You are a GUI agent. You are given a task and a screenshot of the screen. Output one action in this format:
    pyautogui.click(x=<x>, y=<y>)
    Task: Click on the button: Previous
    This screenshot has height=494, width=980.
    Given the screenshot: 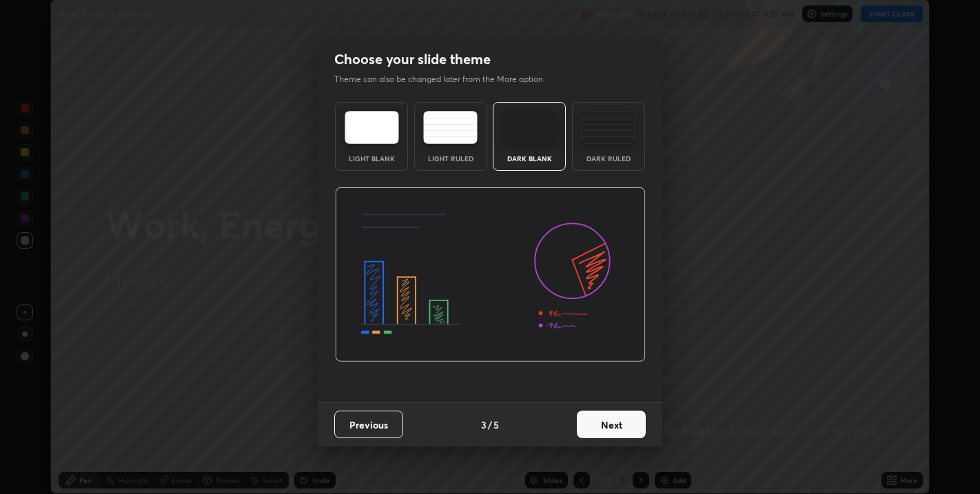 What is the action you would take?
    pyautogui.click(x=369, y=424)
    